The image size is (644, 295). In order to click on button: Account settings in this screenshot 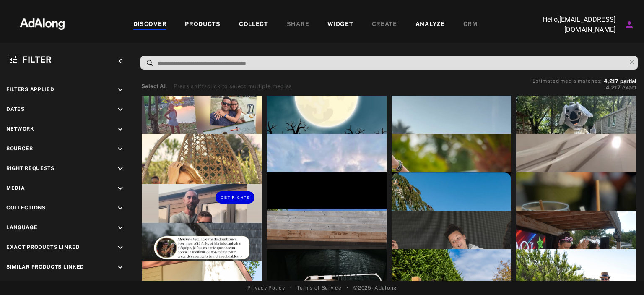, I will do `click(630, 25)`.